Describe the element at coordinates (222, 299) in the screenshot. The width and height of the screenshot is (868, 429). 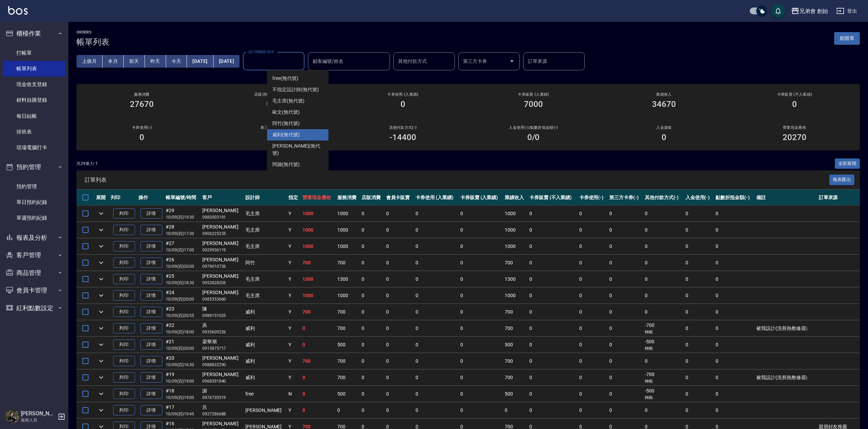
I see `p: 0985353660` at that location.